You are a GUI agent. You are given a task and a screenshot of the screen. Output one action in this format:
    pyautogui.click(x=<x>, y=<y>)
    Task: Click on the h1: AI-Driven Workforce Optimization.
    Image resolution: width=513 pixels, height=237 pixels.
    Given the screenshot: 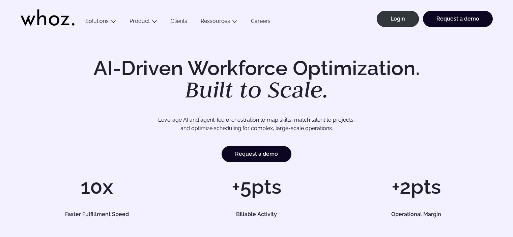 What is the action you would take?
    pyautogui.click(x=257, y=80)
    